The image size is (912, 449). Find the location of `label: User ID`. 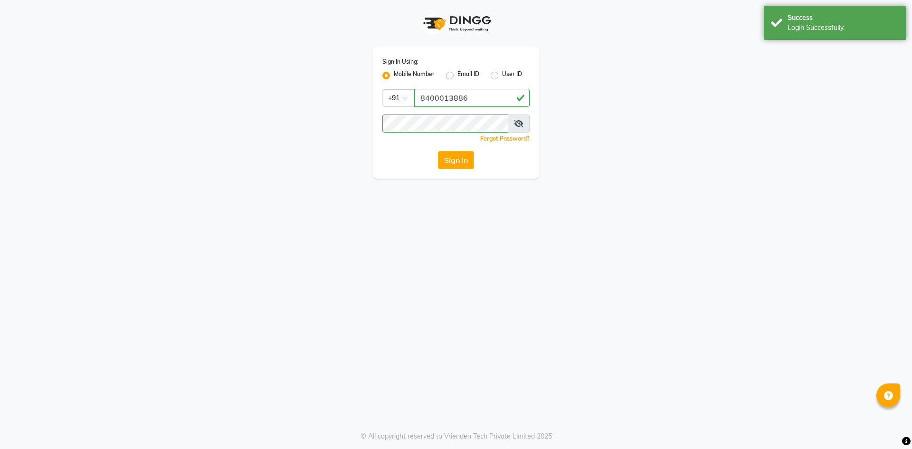

label: User ID is located at coordinates (512, 76).